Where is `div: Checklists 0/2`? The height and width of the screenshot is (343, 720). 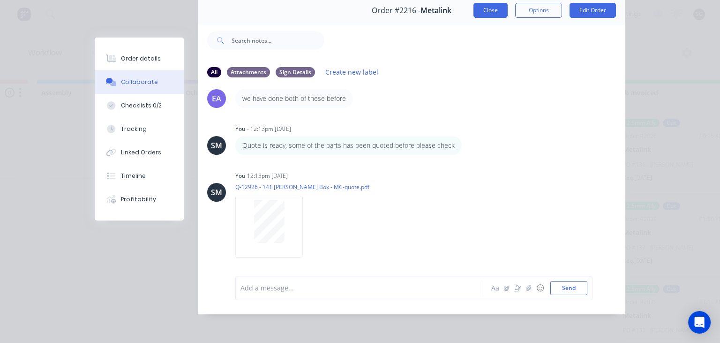
div: Checklists 0/2 is located at coordinates (141, 105).